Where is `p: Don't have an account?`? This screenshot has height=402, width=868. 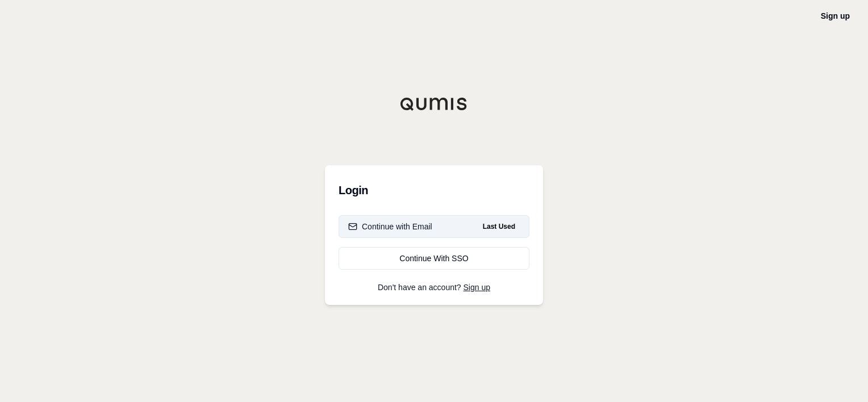
p: Don't have an account? is located at coordinates (434, 287).